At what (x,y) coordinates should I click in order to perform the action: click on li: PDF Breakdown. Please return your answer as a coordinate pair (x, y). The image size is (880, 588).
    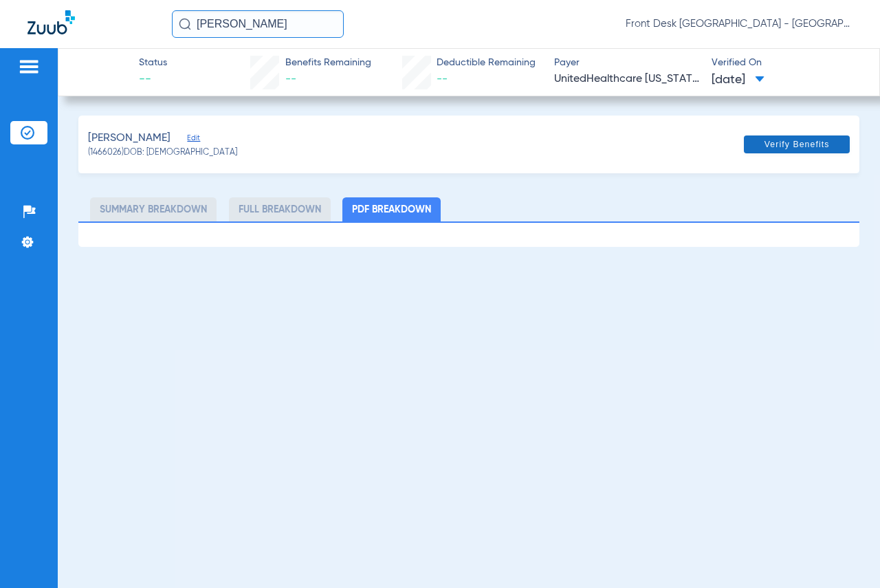
    Looking at the image, I should click on (392, 209).